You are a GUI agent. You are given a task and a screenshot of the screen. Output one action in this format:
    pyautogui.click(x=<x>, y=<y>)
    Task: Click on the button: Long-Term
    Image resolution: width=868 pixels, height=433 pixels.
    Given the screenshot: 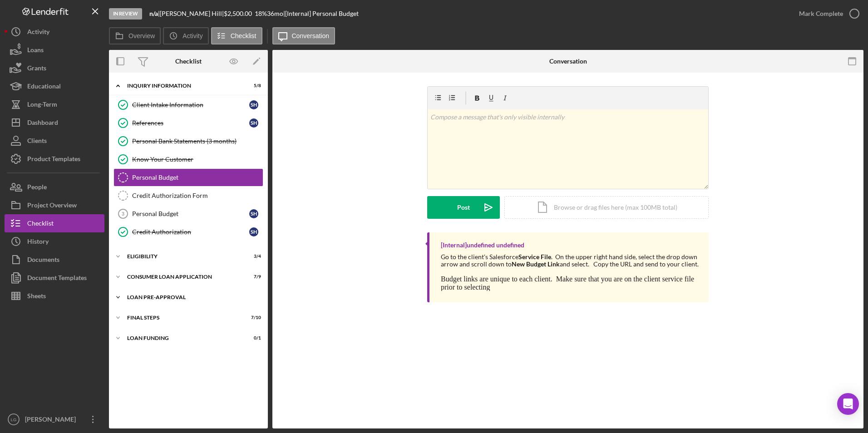 What is the action you would take?
    pyautogui.click(x=54, y=105)
    